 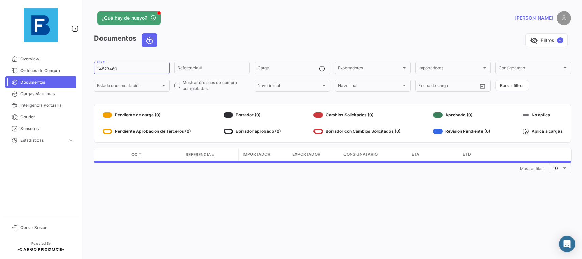 I want to click on datatable-header-cell: Modo de Transporte, so click(x=118, y=154).